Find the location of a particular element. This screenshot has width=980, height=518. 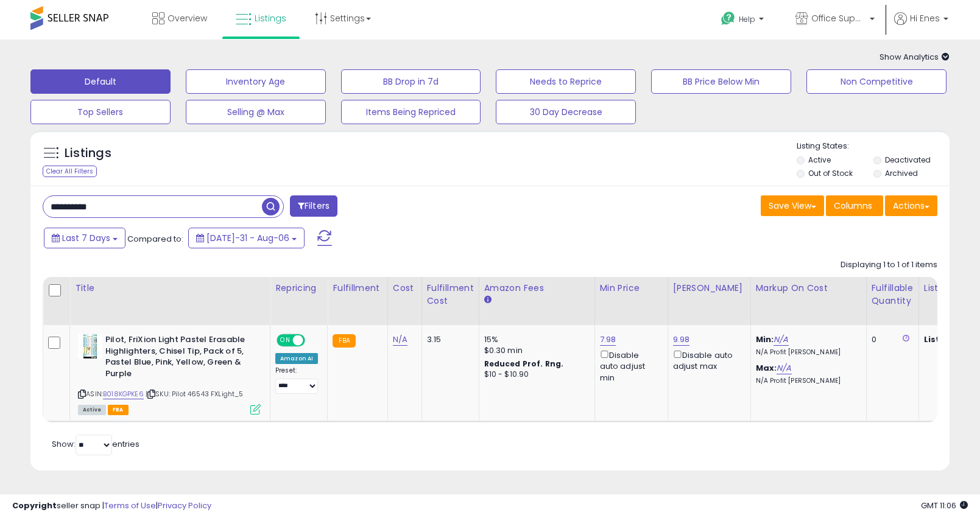

div: 15% is located at coordinates (535, 339).